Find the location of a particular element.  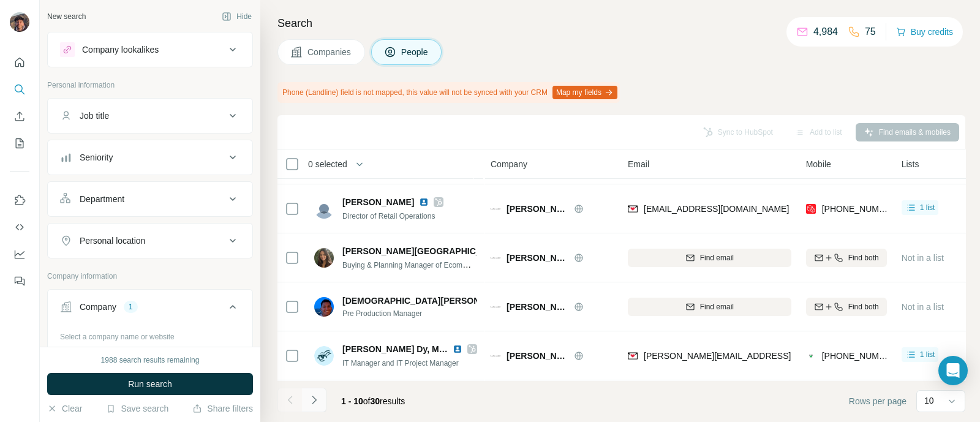

span: results is located at coordinates (373, 402).